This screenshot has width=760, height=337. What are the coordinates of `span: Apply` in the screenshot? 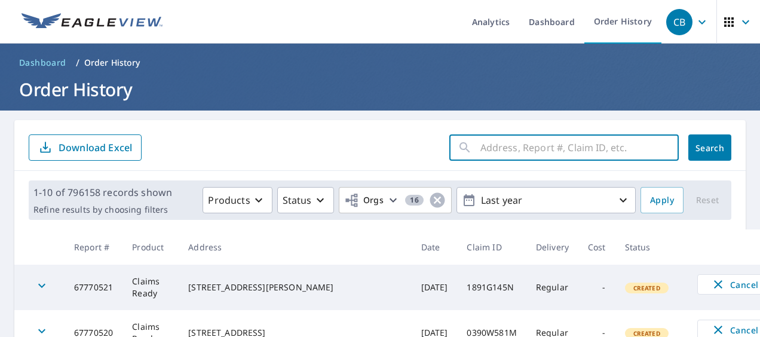 It's located at (662, 200).